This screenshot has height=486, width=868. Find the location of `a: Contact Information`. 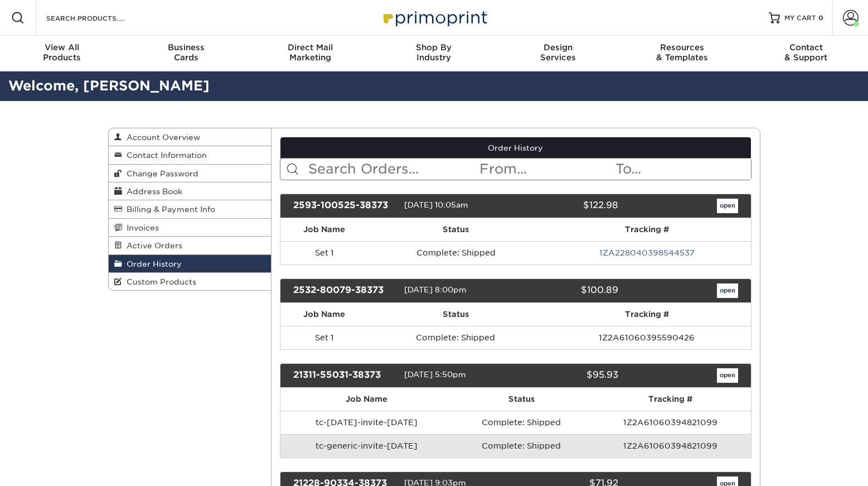

a: Contact Information is located at coordinates (190, 155).